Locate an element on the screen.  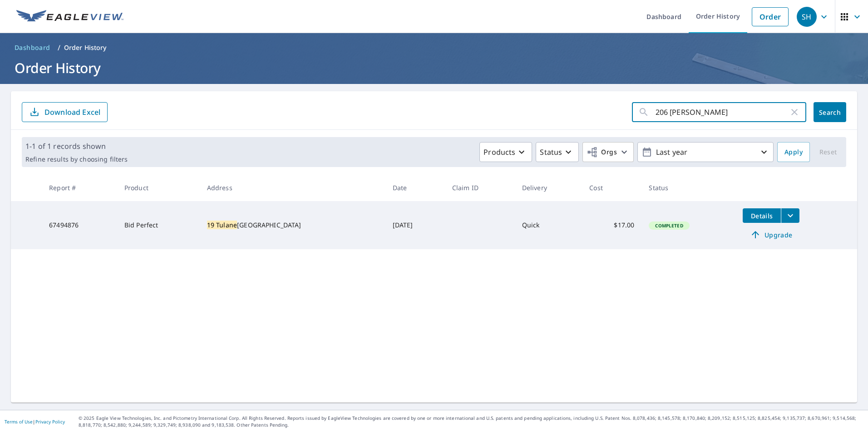
div: SH is located at coordinates (807, 17).